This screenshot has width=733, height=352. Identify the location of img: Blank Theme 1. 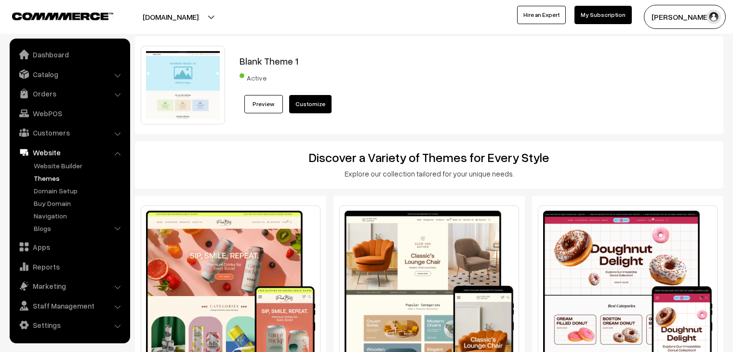
(183, 85).